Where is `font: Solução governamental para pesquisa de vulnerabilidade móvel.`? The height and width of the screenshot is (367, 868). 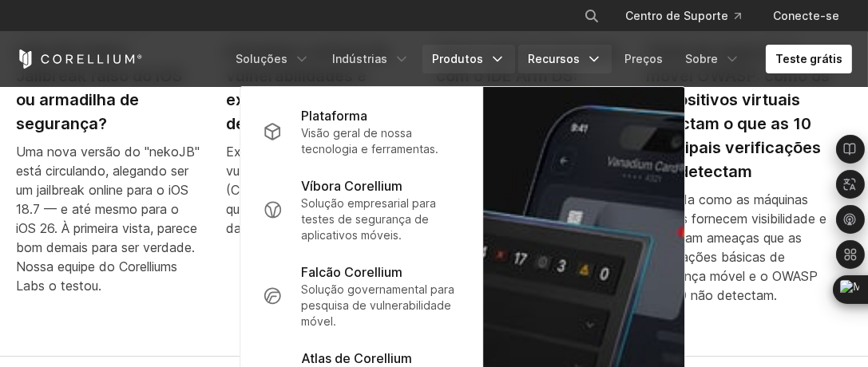
font: Solução governamental para pesquisa de vulnerabilidade móvel. is located at coordinates (377, 305).